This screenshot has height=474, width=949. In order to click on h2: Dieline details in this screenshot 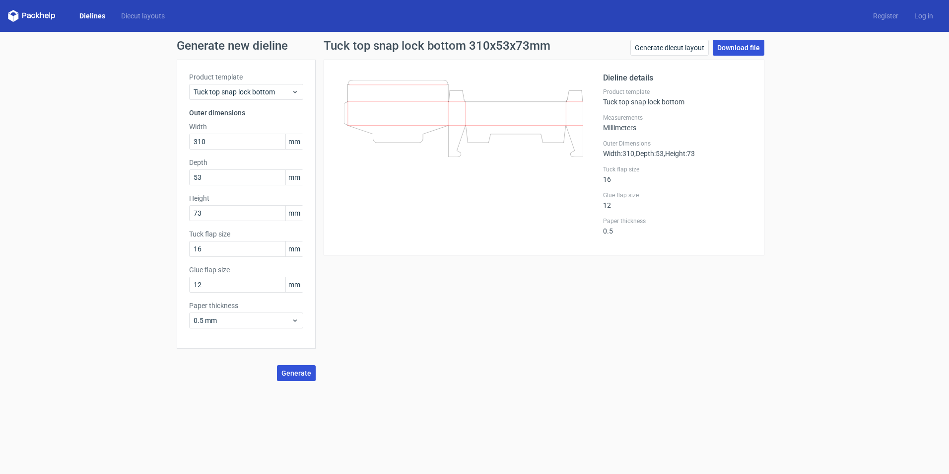, I will do `click(678, 78)`.